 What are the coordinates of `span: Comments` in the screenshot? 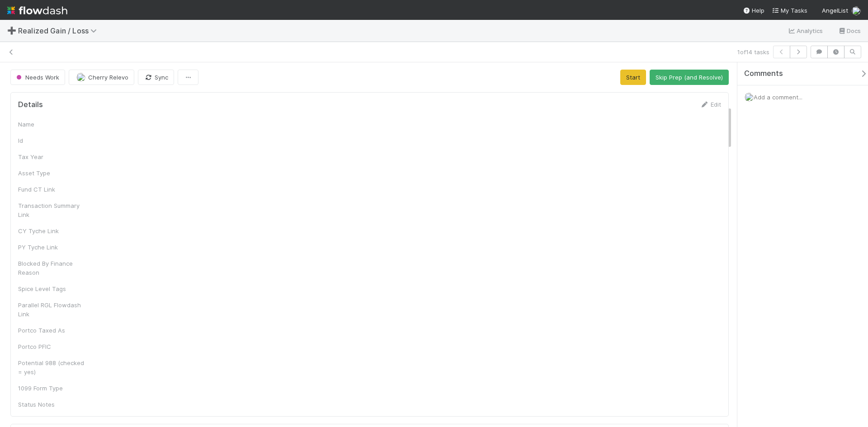 It's located at (764, 74).